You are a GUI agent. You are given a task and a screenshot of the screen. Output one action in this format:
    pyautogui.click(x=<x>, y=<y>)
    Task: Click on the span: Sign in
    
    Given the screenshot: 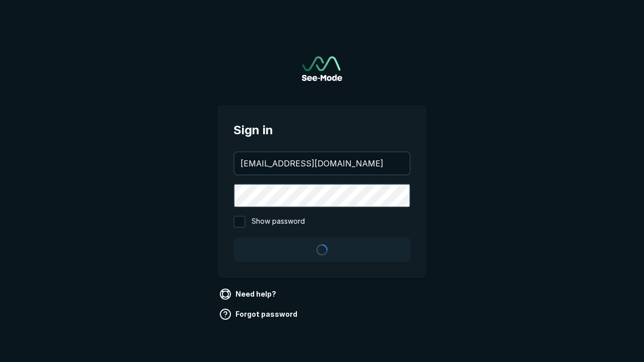 What is the action you would take?
    pyautogui.click(x=322, y=130)
    